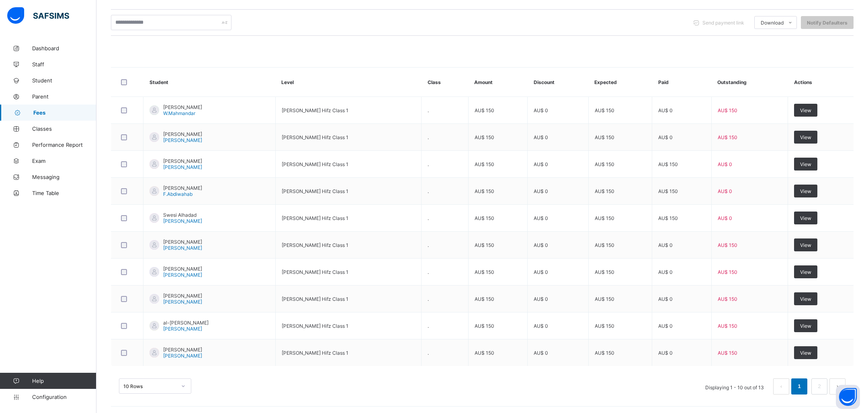 The image size is (868, 413). What do you see at coordinates (821, 82) in the screenshot?
I see `th: Actions` at bounding box center [821, 82].